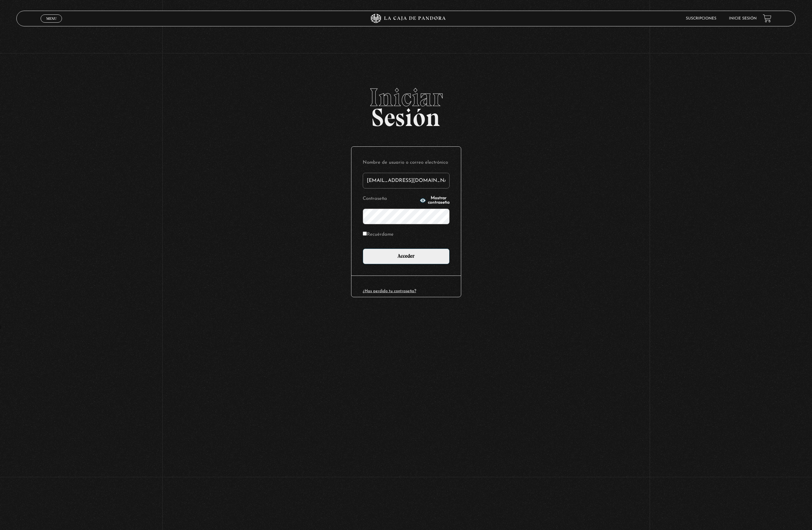  I want to click on a: Inicie sesión, so click(742, 18).